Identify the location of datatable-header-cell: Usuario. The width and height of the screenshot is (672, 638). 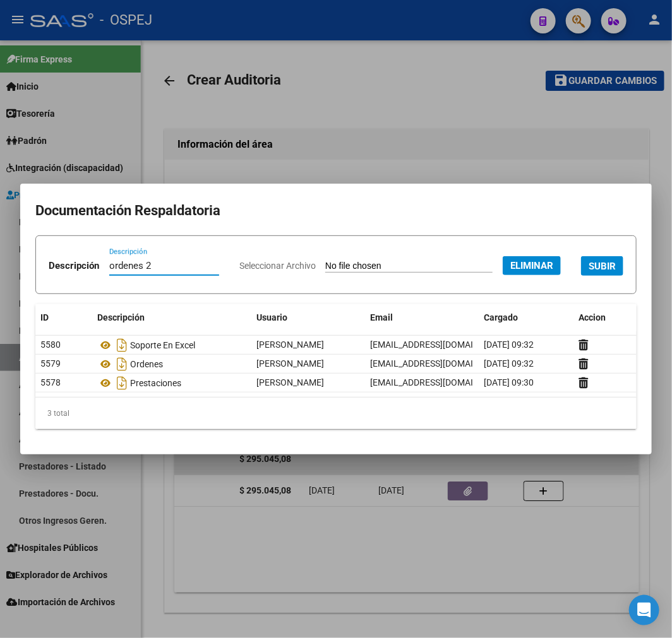
(309, 317).